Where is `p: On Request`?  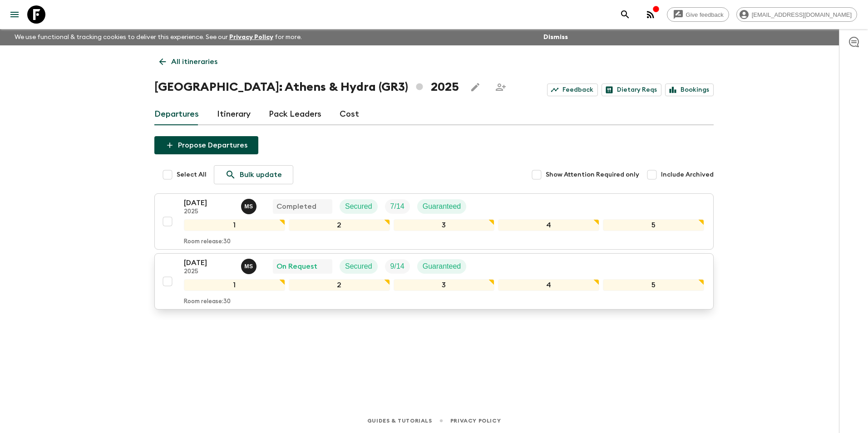 p: On Request is located at coordinates (297, 267).